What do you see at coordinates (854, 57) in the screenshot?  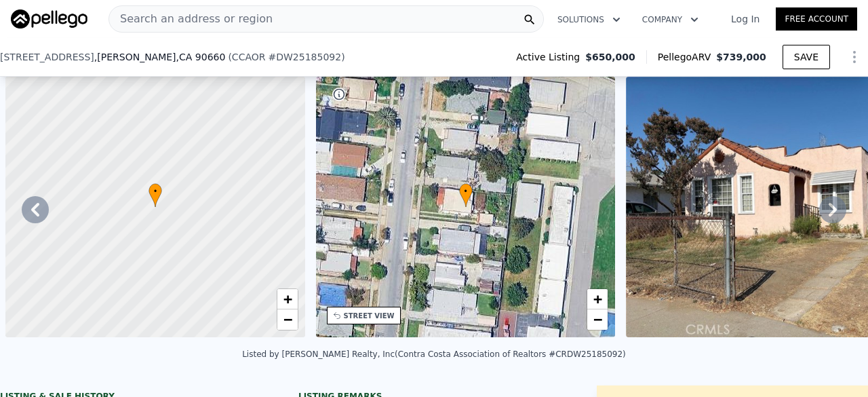 I see `button: Show Options` at bounding box center [854, 57].